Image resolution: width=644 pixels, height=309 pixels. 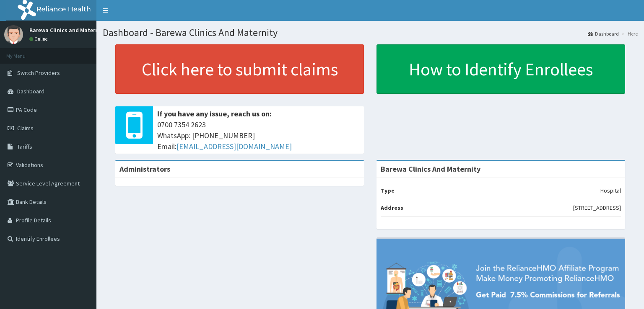 I want to click on a: How to Identify Enrollees, so click(x=500, y=69).